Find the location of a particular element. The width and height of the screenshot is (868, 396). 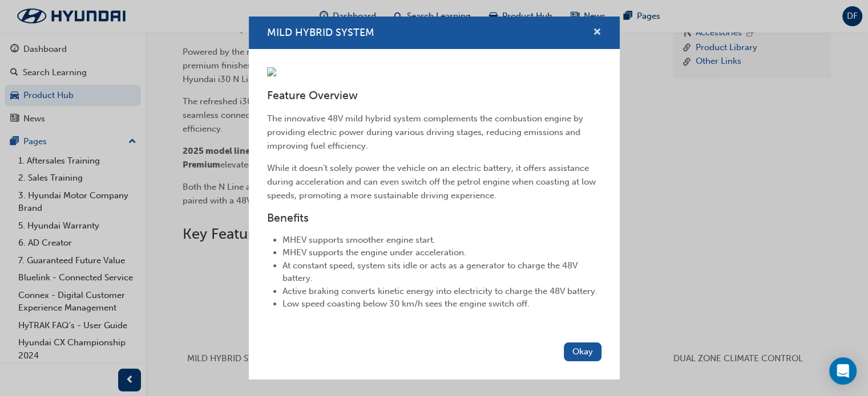

button: Okay is located at coordinates (582, 352).